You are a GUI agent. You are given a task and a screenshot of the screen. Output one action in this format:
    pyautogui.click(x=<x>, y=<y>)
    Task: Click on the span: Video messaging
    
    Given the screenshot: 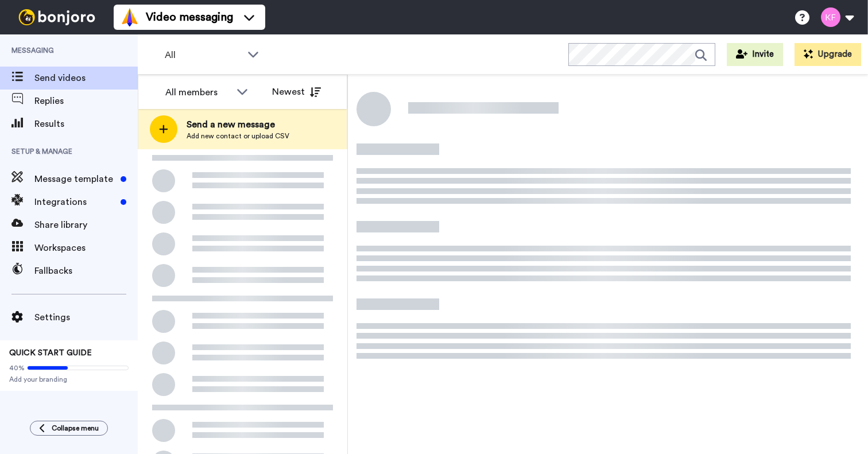 What is the action you would take?
    pyautogui.click(x=189, y=17)
    